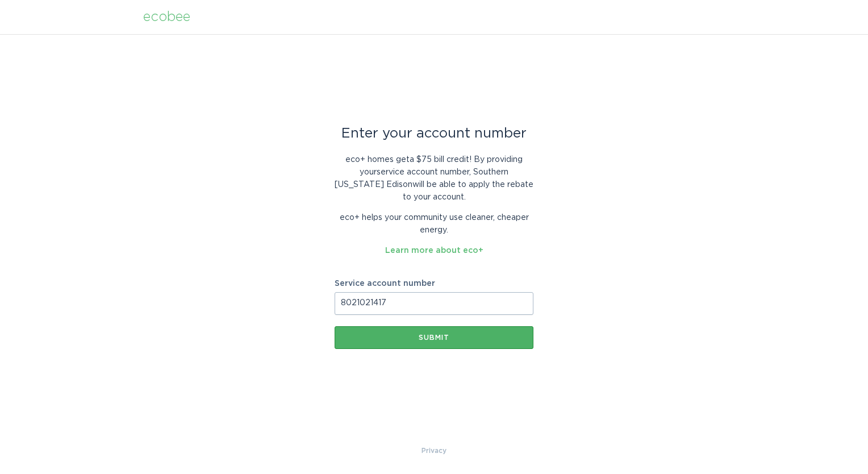  What do you see at coordinates (434, 134) in the screenshot?
I see `div: Enter your account number` at bounding box center [434, 134].